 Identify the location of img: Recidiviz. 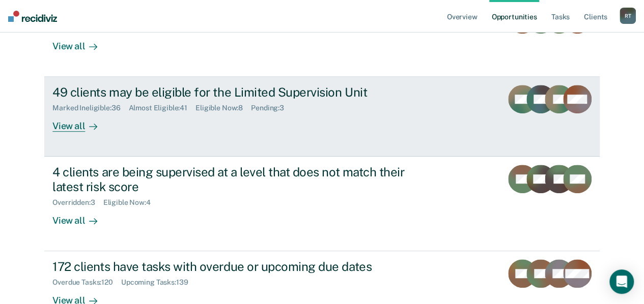
(32, 16).